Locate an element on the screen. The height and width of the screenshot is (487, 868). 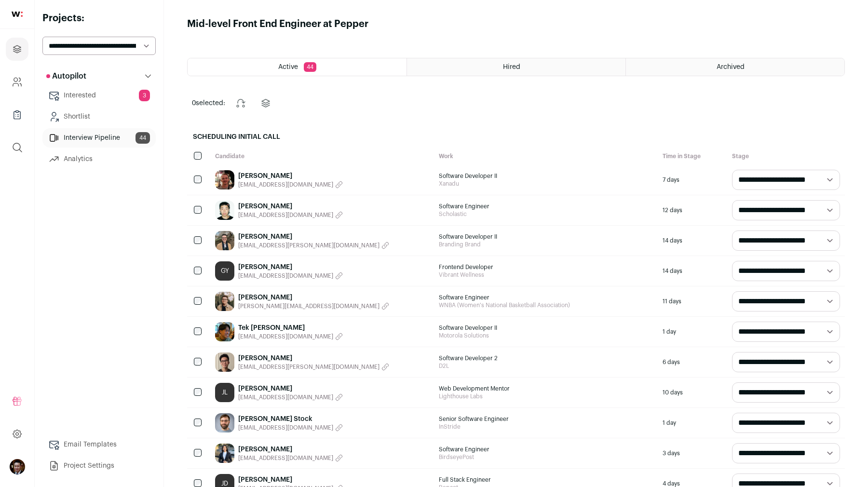
img: faac9a5f3af3d771f5032a02db2386bc5a2fc32afef7c3912d6f71fae9f26d23.jpg is located at coordinates (225, 453).